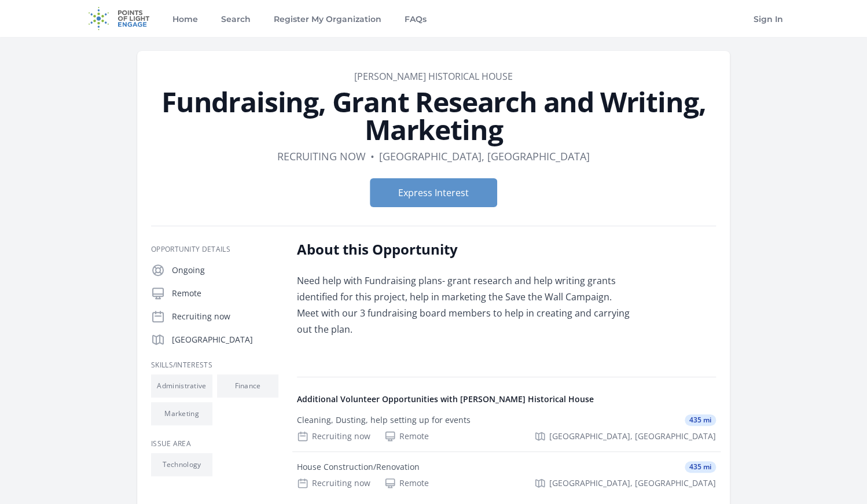  Describe the element at coordinates (434, 193) in the screenshot. I see `button: Express Interest` at that location.